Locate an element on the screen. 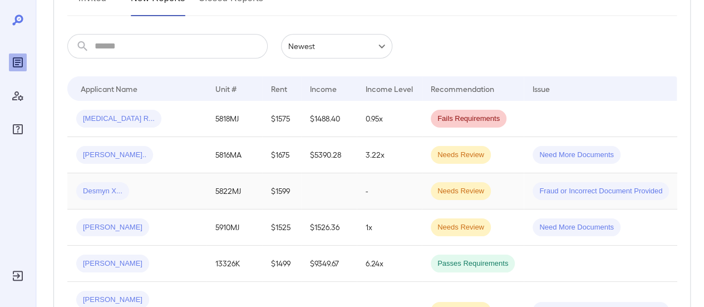 Image resolution: width=704 pixels, height=307 pixels. div: Log Out is located at coordinates (18, 276).